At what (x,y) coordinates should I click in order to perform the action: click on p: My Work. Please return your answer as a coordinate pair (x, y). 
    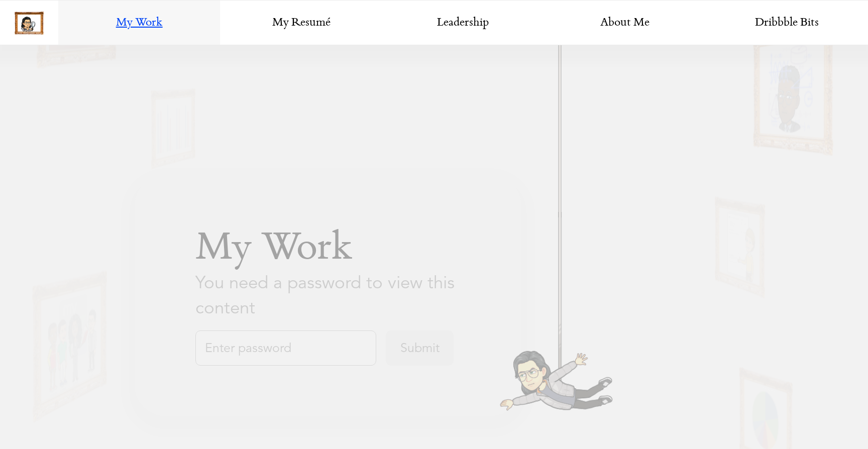
    Looking at the image, I should click on (328, 250).